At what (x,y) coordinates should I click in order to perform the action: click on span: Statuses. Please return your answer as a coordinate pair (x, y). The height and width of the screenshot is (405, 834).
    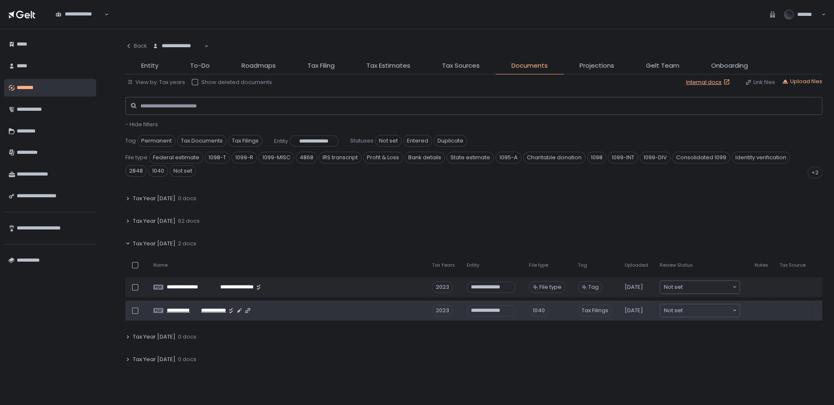
    Looking at the image, I should click on (362, 141).